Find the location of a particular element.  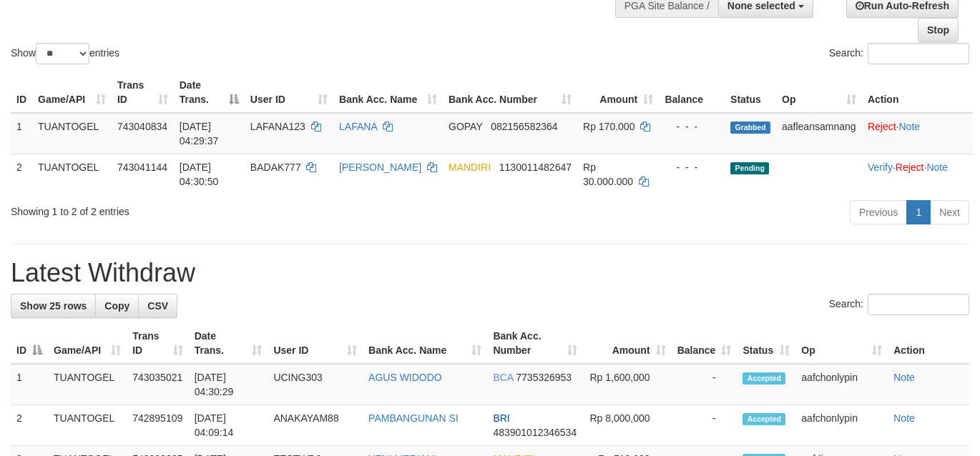

td: Rp 8,000,000 is located at coordinates (627, 426).